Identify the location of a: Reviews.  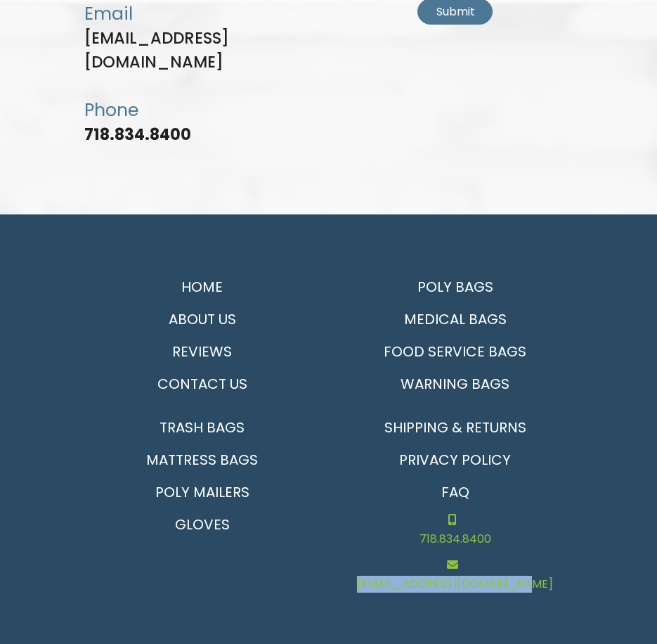
(203, 352).